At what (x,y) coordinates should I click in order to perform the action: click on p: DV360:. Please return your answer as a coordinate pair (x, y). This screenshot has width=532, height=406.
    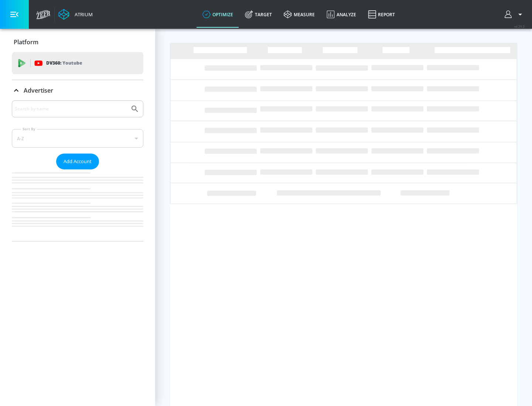
    Looking at the image, I should click on (64, 63).